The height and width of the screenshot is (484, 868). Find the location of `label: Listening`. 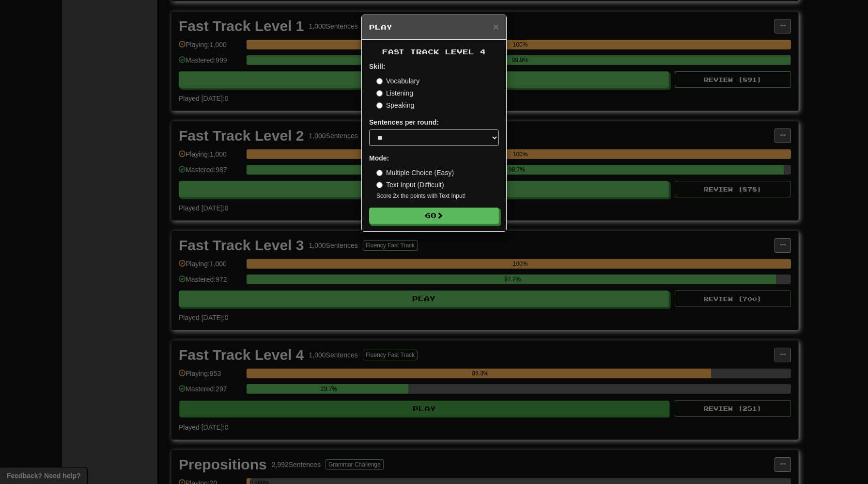

label: Listening is located at coordinates (395, 93).